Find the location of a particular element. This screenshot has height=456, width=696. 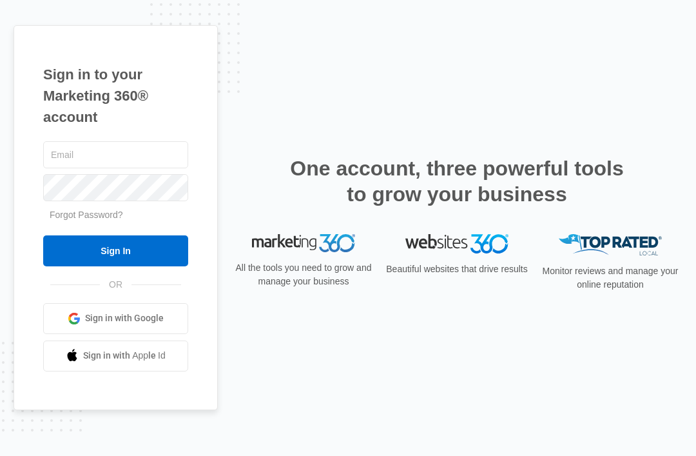

span: OR is located at coordinates (115, 284).